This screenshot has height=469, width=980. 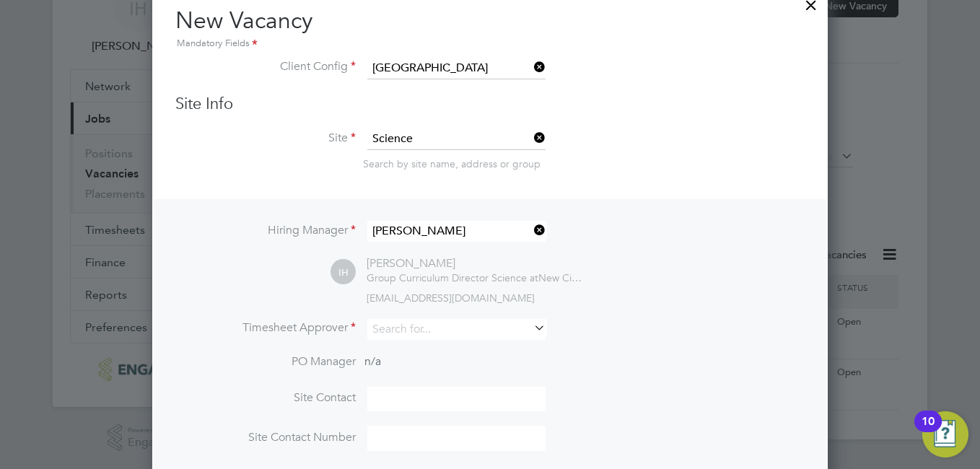 I want to click on label: Site Contact Number, so click(x=265, y=437).